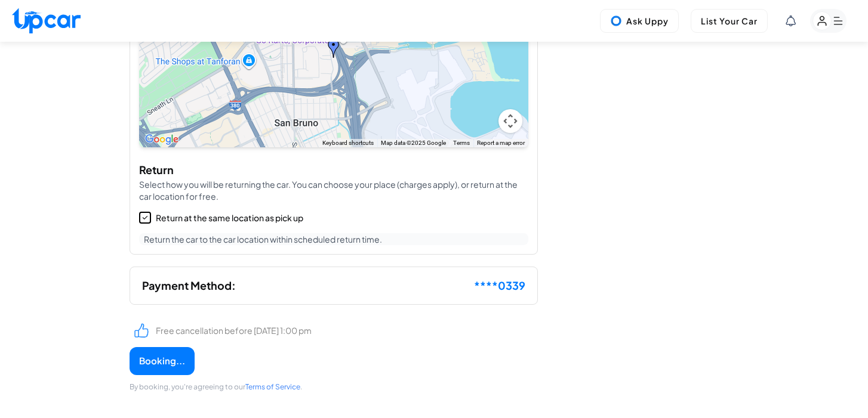 Image resolution: width=868 pixels, height=418 pixels. I want to click on img: Uppy, so click(616, 21).